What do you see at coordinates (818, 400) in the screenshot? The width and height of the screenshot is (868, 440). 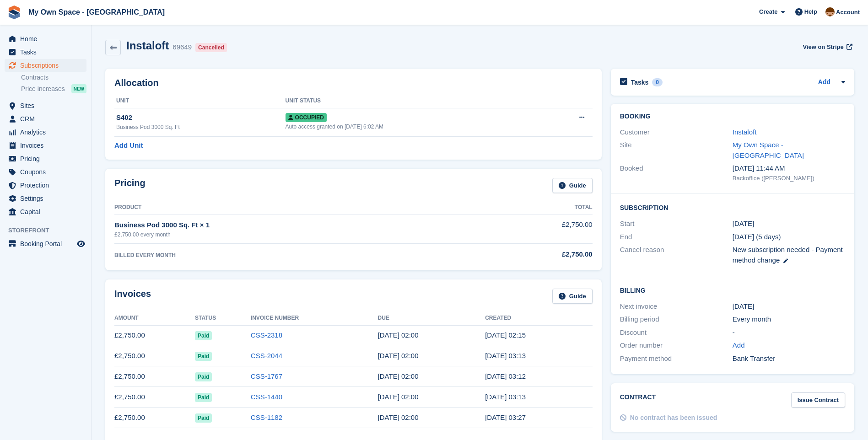 I see `a: Issue Contract` at bounding box center [818, 400].